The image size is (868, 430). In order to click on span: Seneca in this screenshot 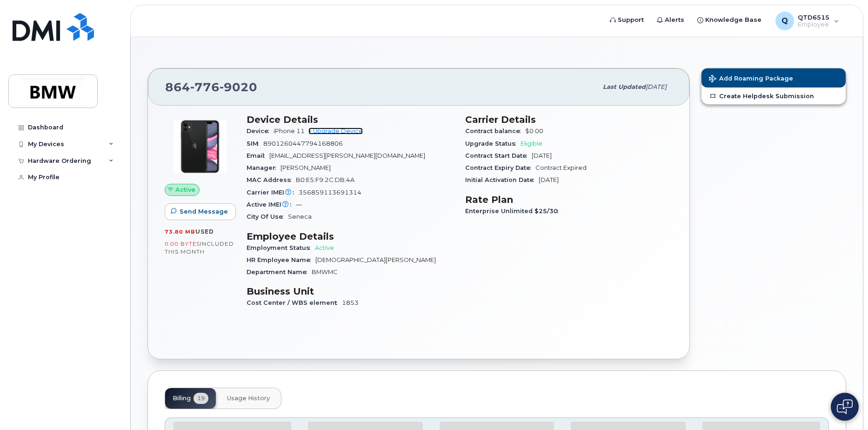, I will do `click(300, 217)`.